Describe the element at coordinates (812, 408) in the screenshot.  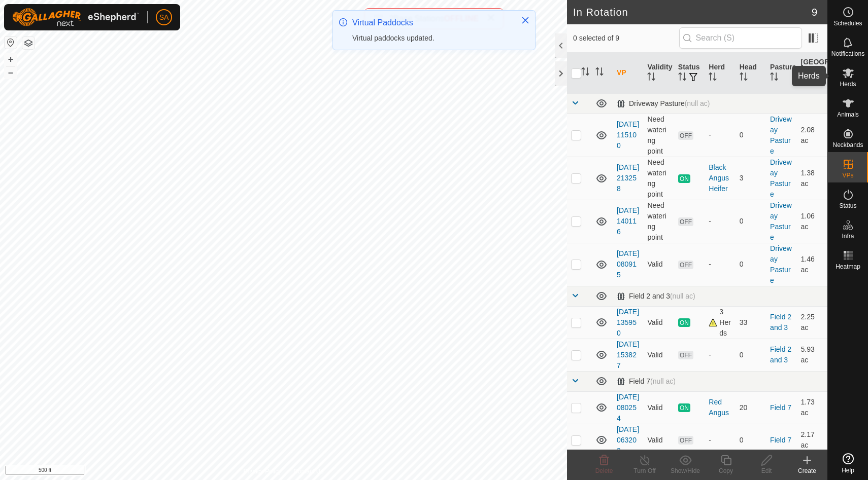
I see `td: 1.73 ac` at that location.